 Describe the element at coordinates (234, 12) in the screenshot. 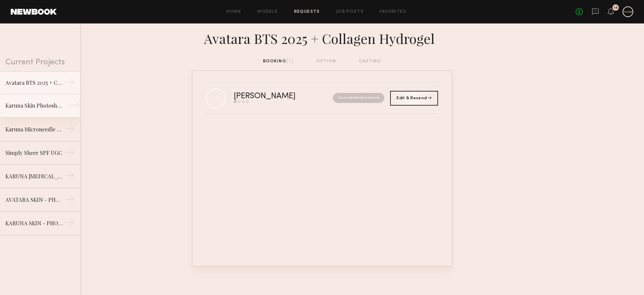

I see `a: Home` at that location.